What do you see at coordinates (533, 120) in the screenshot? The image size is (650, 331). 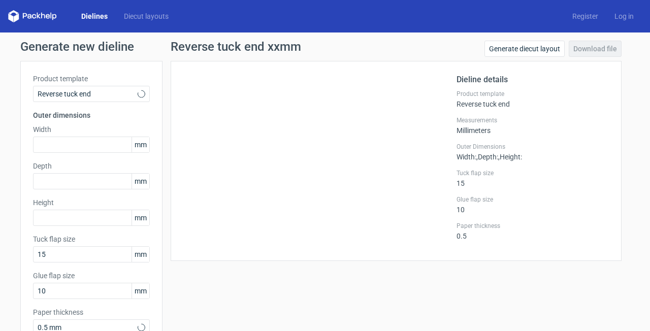 I see `label: Measurements` at bounding box center [533, 120].